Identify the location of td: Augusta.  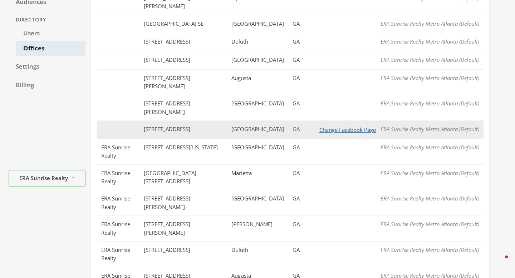
(257, 82).